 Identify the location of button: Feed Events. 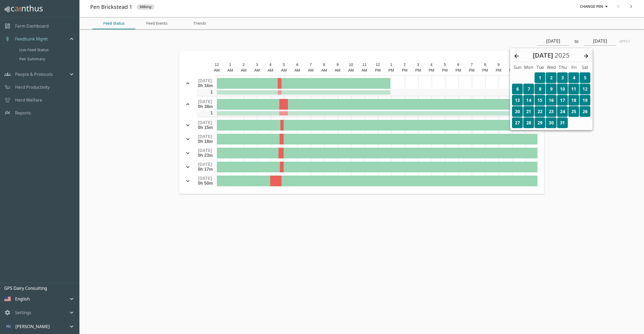
(157, 24).